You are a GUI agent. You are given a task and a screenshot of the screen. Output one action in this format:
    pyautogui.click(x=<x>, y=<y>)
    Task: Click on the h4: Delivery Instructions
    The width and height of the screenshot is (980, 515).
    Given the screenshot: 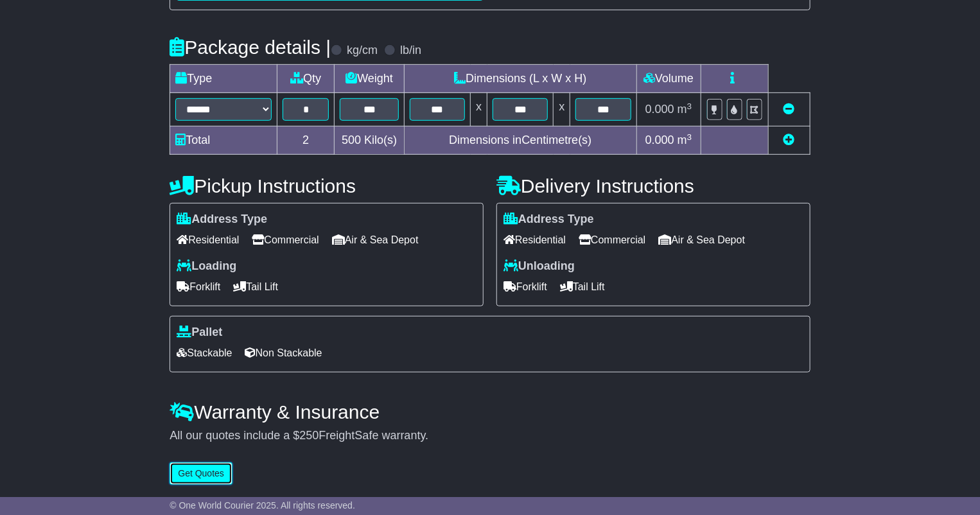 What is the action you would take?
    pyautogui.click(x=653, y=185)
    